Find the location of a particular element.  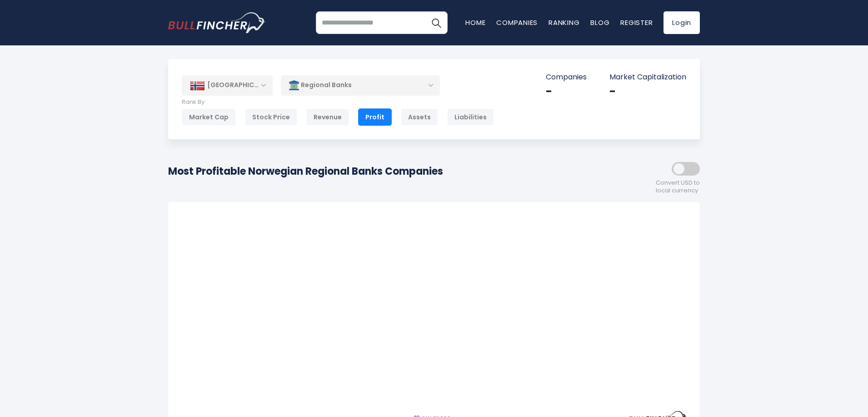

a: Go to homepage is located at coordinates (217, 23).